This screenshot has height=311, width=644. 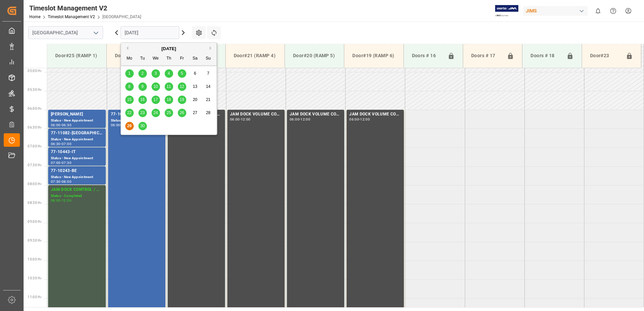 I want to click on div: Choose Thursday, September 11th, 2025, so click(x=169, y=86).